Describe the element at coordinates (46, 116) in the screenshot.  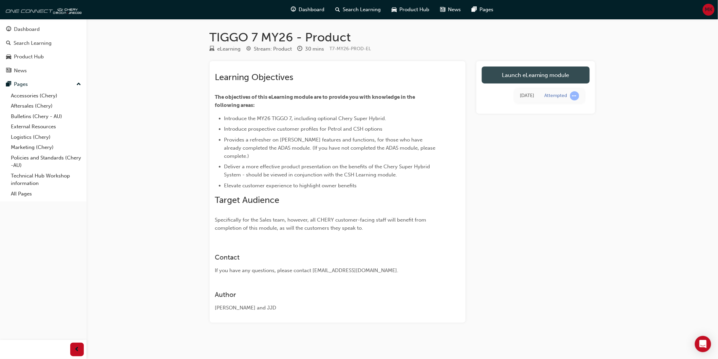
I see `a: Bulletins (Chery - AU)` at that location.